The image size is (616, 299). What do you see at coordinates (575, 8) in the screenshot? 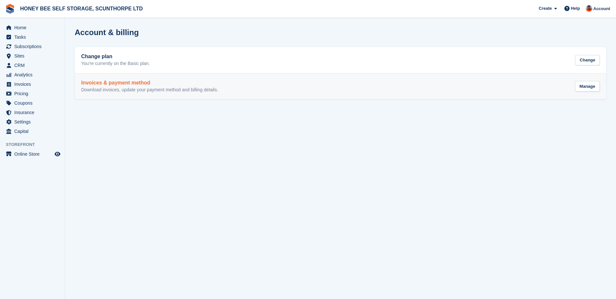
I see `span: Help` at bounding box center [575, 8].